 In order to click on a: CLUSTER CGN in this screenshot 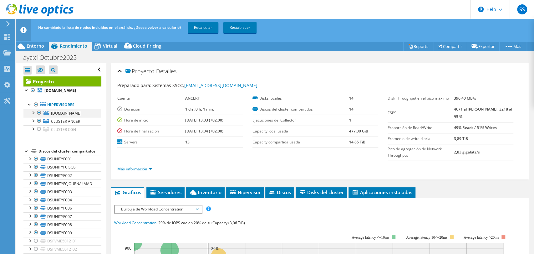, I will do `click(62, 129)`.